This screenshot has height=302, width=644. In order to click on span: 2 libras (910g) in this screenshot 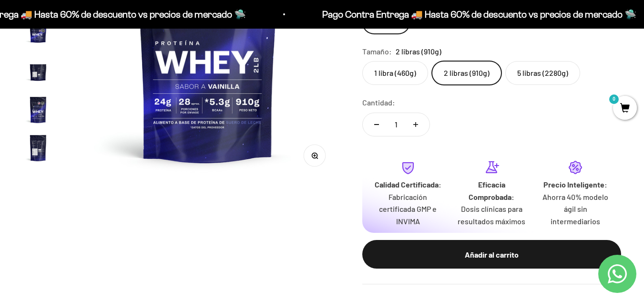, I will do `click(419, 51)`.